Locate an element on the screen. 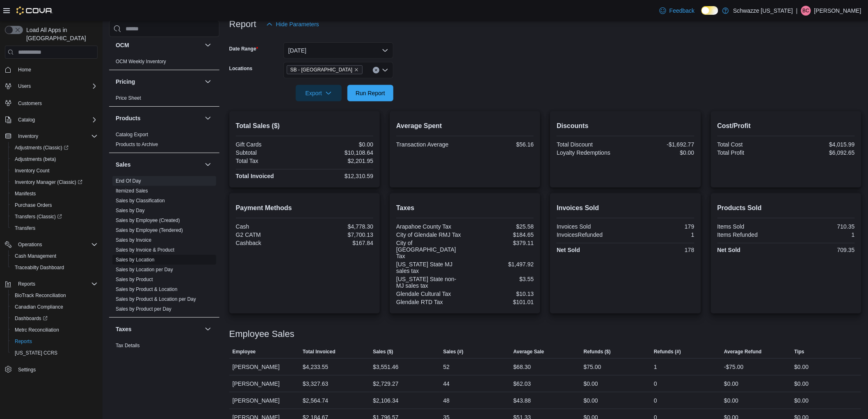 This screenshot has height=419, width=868. div: G2 CATM is located at coordinates (270, 235).